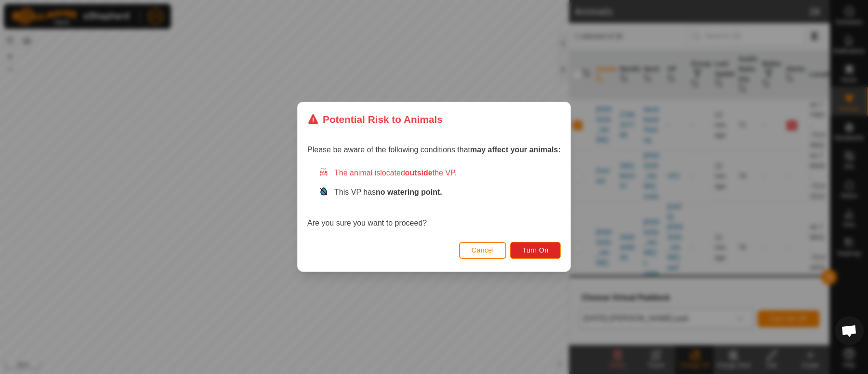  I want to click on button: Cancel, so click(482, 250).